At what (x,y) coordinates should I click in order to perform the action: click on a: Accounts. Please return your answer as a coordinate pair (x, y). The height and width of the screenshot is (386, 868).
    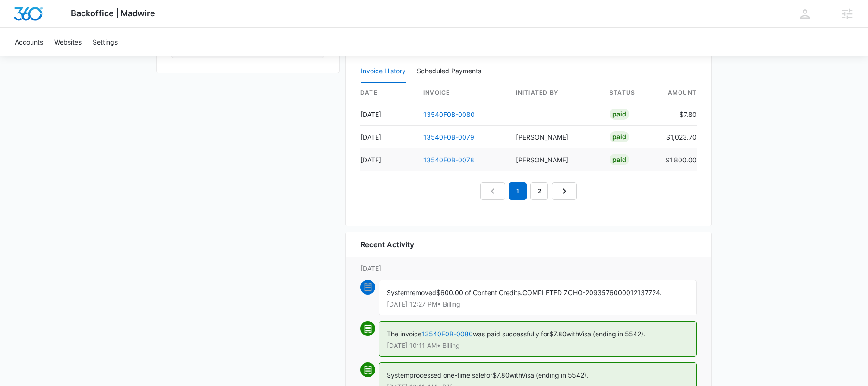
    Looking at the image, I should click on (28, 42).